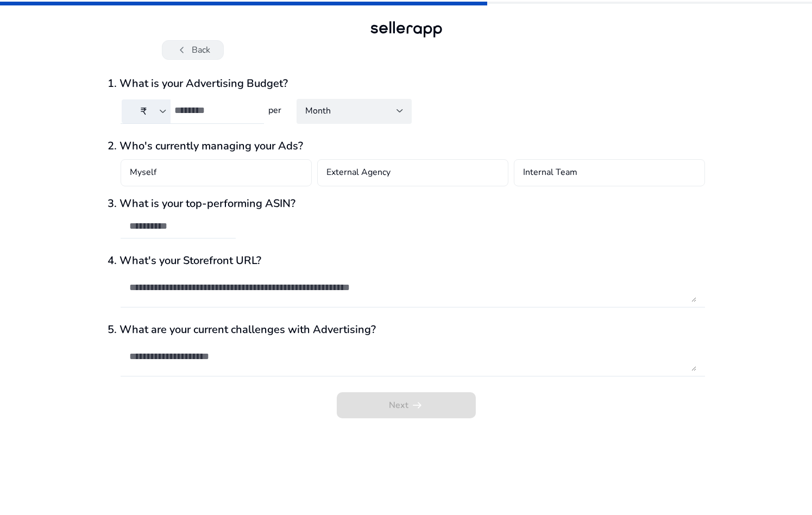 The image size is (812, 515). I want to click on h4: Myself, so click(143, 173).